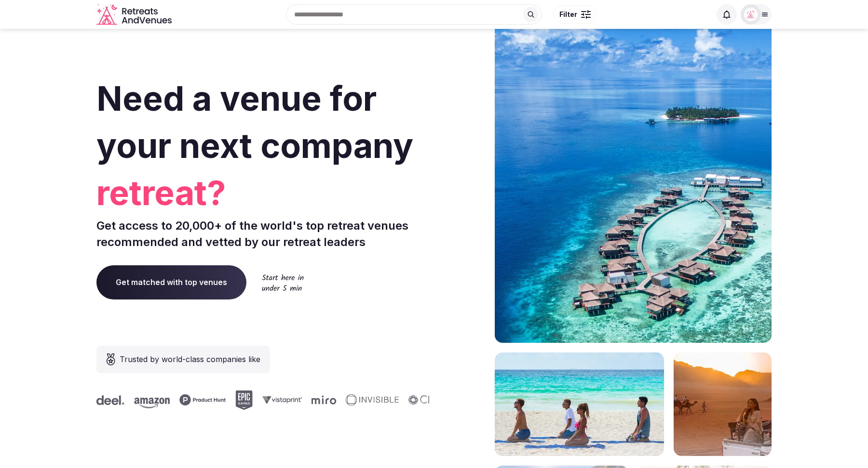 The image size is (868, 468). Describe the element at coordinates (283, 282) in the screenshot. I see `img: Start here in under 5 min` at that location.